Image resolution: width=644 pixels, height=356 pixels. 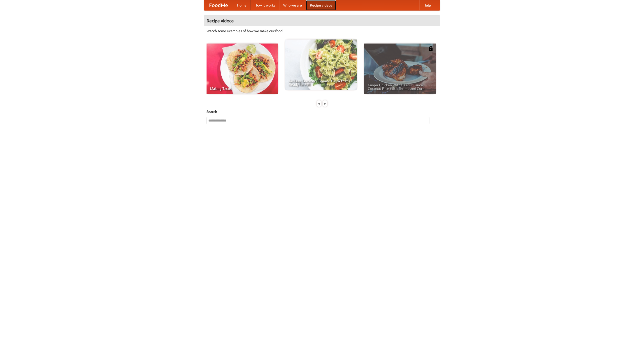 What do you see at coordinates (431, 49) in the screenshot?
I see `img: 483408.png` at bounding box center [431, 49].